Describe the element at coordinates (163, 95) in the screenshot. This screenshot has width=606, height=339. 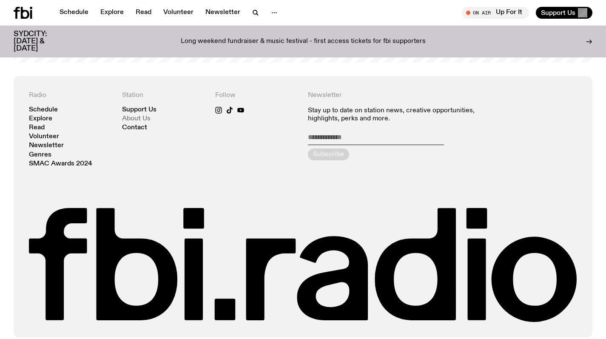
I see `h4: Station` at that location.